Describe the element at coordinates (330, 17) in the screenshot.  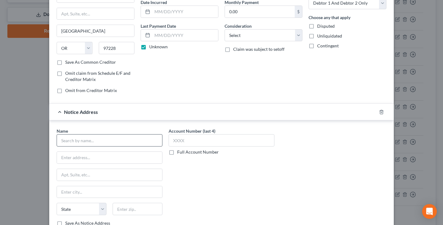
I see `label: Choose any that apply` at that location.